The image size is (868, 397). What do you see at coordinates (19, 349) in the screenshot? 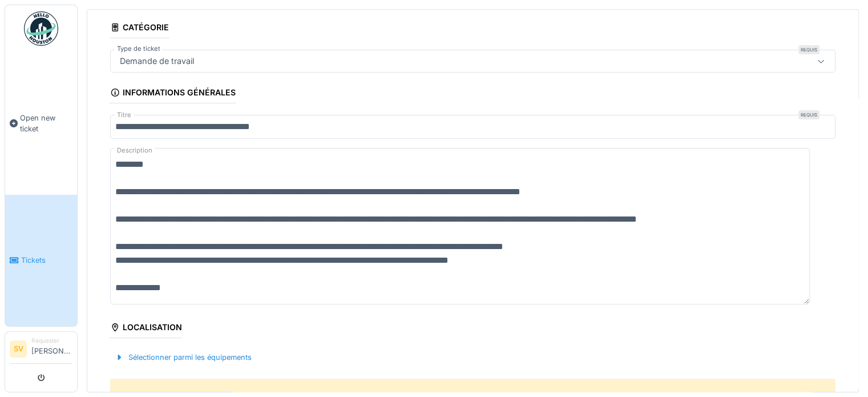
I see `li: SV` at bounding box center [19, 349].